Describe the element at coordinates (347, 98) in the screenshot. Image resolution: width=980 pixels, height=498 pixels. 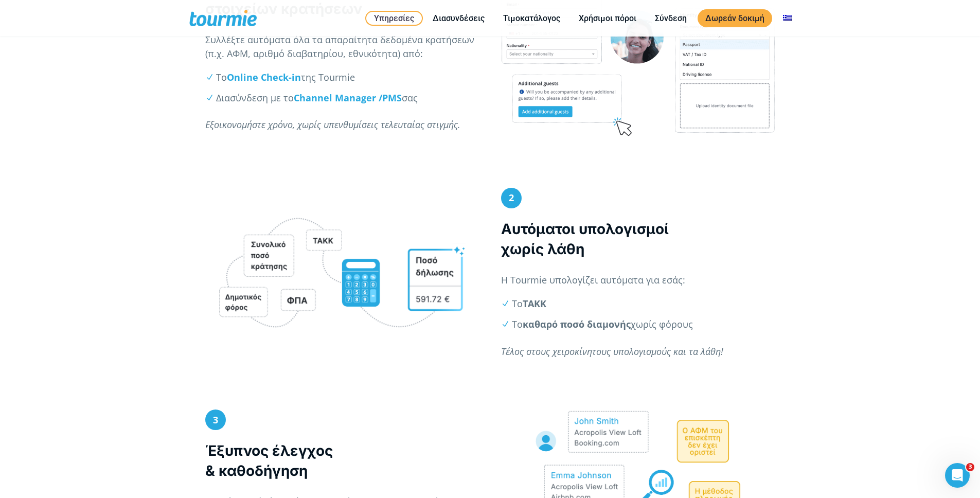
I see `li: Διασύνδεση με το σας` at that location.